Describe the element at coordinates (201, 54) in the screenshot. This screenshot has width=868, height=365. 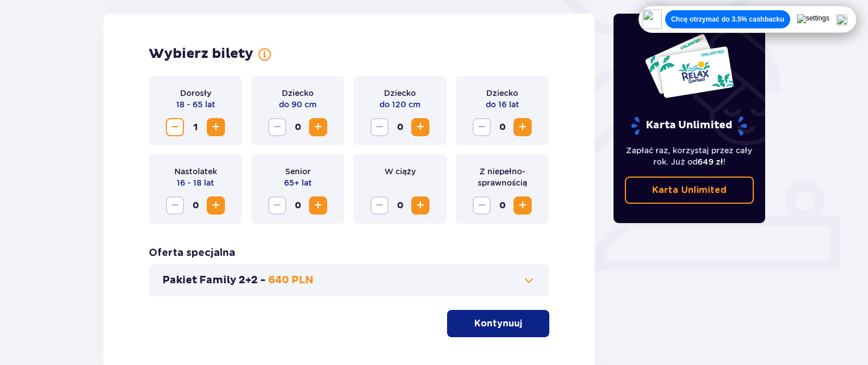
I see `h2: Wybierz bilety` at that location.